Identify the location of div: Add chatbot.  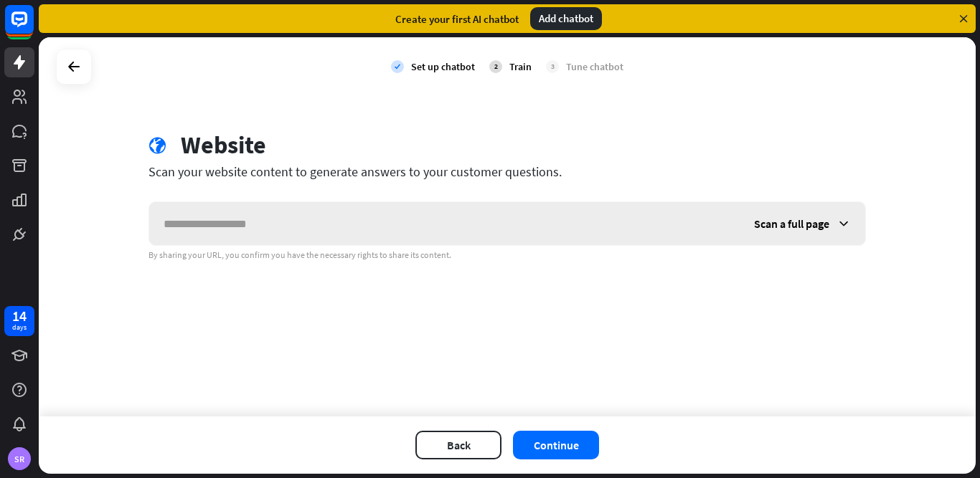
(566, 19).